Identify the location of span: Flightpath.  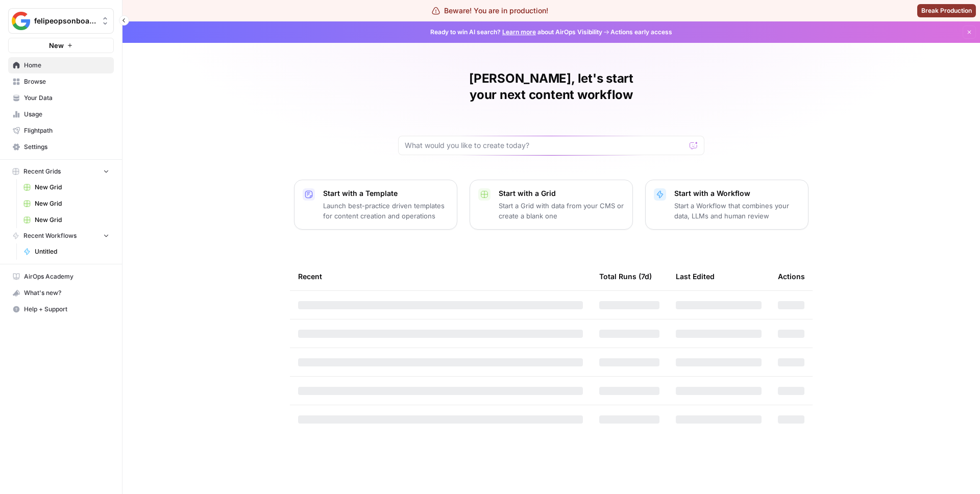
(66, 131).